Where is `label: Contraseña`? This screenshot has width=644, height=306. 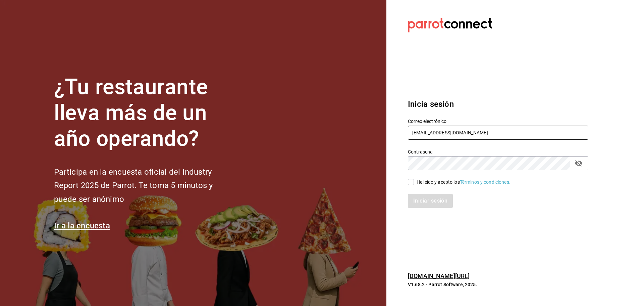
label: Contraseña is located at coordinates (498, 152).